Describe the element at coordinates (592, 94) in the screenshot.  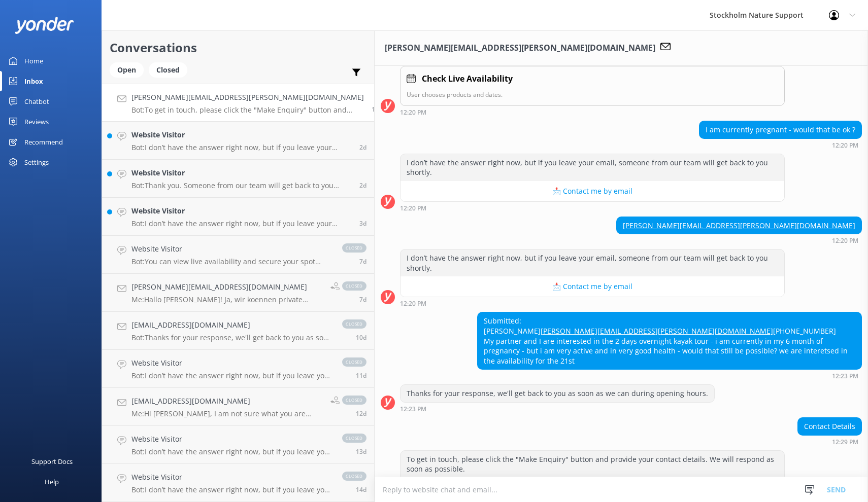
I see `p: User chooses products and dates.` at that location.